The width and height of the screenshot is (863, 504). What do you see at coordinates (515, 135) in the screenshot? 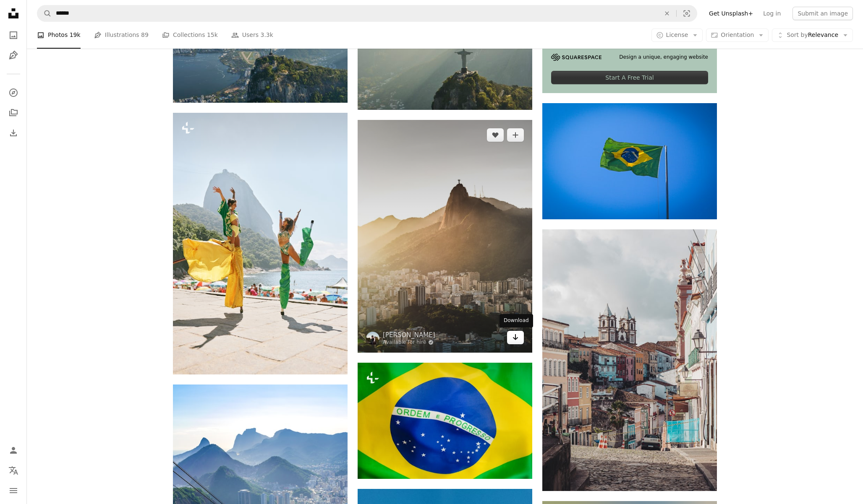
I see `button: Add to Collection` at bounding box center [515, 135].